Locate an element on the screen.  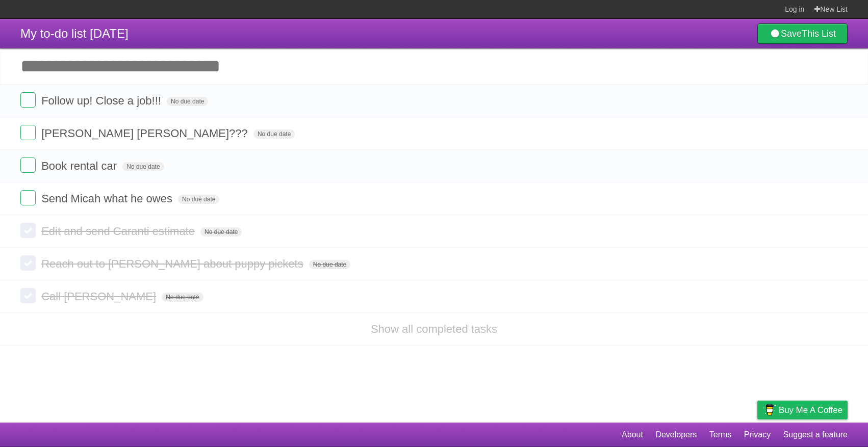
span: Book rental car is located at coordinates (80, 166).